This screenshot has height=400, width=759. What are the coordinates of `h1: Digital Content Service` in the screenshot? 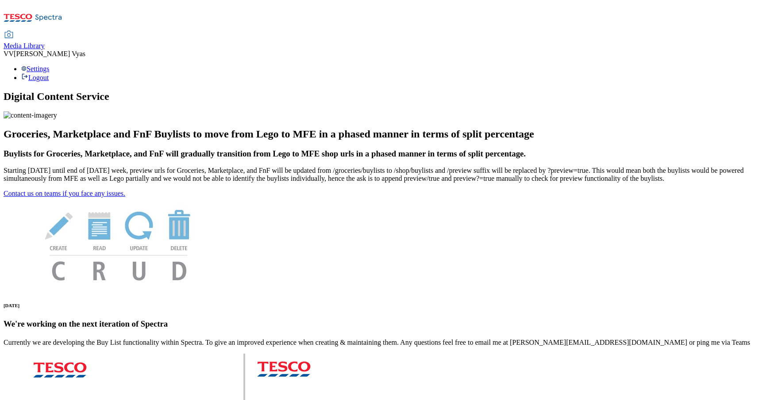 It's located at (379, 96).